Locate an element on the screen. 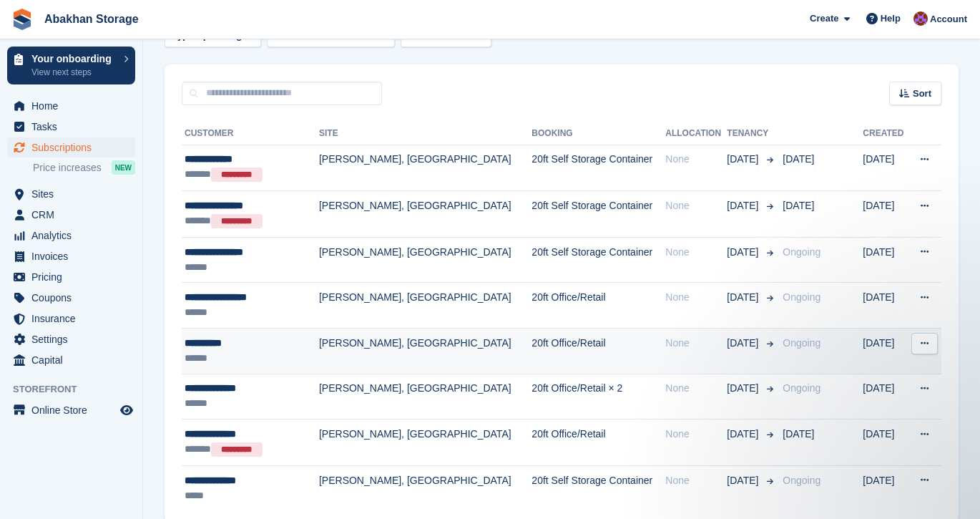  span: Coupons is located at coordinates (74, 298).